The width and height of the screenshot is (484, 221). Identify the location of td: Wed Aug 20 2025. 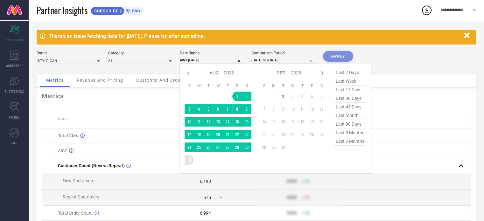
(218, 135).